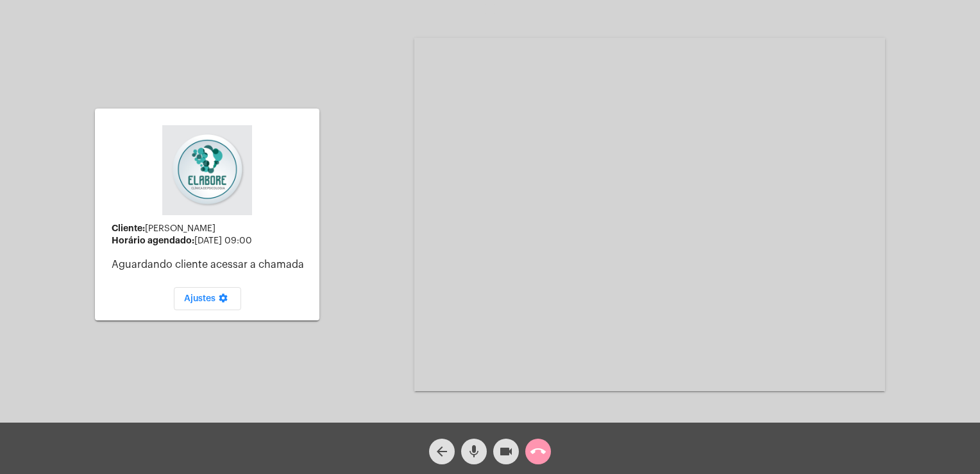 This screenshot has height=474, width=980. Describe the element at coordinates (442, 452) in the screenshot. I see `mat-icon: arrow_back` at that location.